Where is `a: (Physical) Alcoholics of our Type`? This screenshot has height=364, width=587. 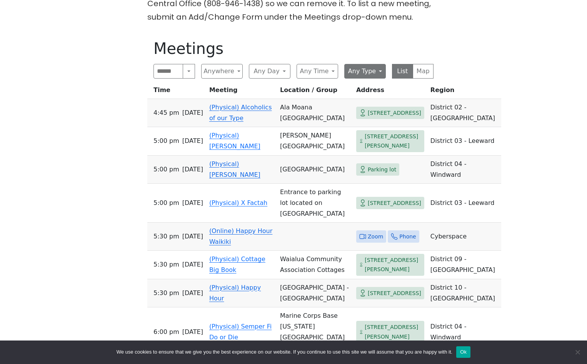
a: (Physical) Alcoholics of our Type is located at coordinates (240, 112).